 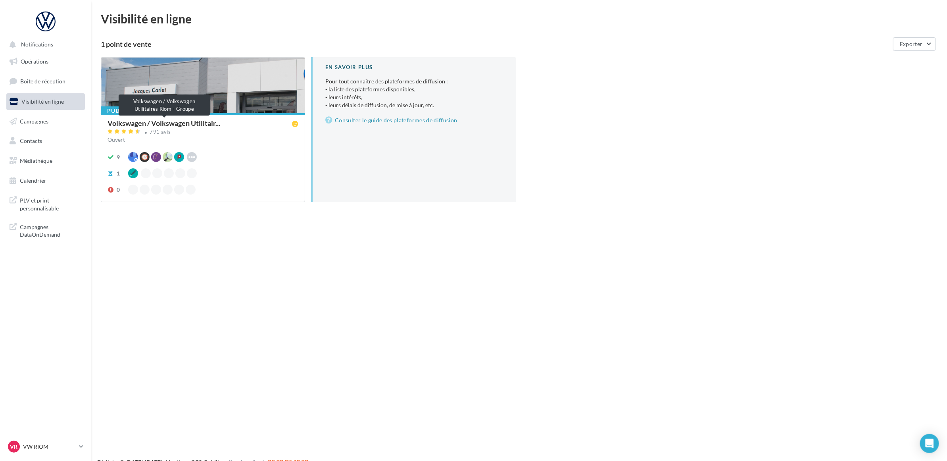 I want to click on a: Visibilité en ligne, so click(x=46, y=102).